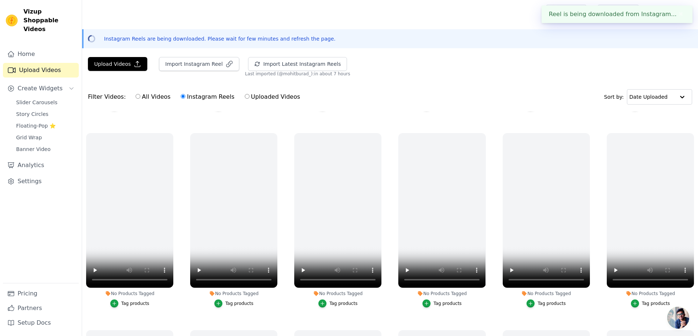 The image size is (698, 336). Describe the element at coordinates (29, 138) in the screenshot. I see `span: Grid Wrap` at that location.